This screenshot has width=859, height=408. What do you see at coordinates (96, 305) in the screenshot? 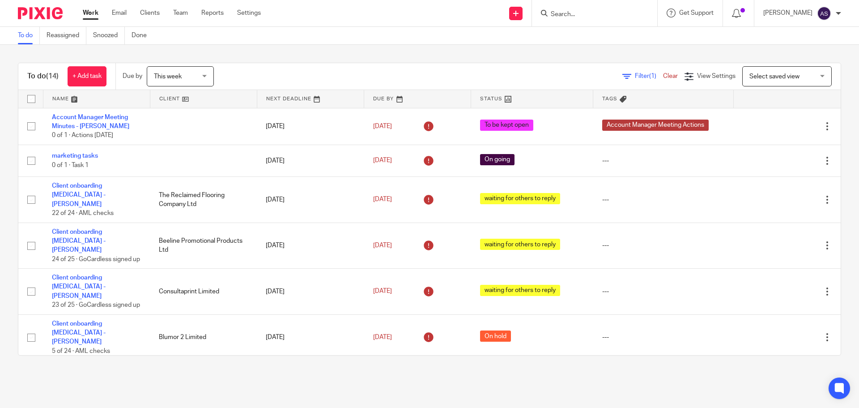
I see `span: 23 of 25 · GoCardless signed up` at bounding box center [96, 305].